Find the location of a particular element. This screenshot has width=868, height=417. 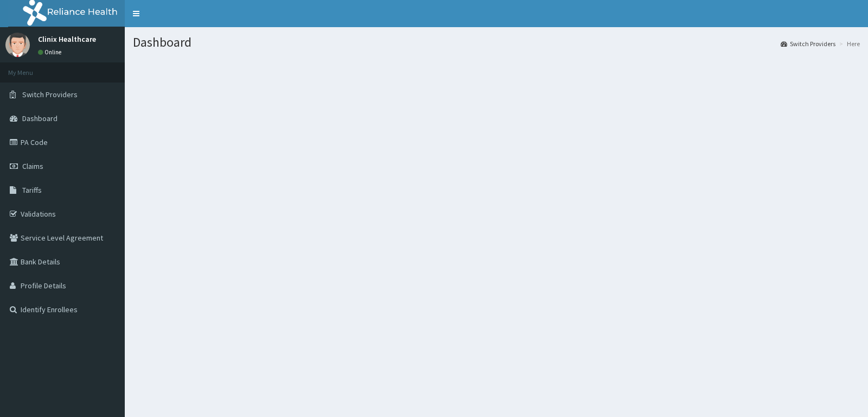

span: Claims is located at coordinates (33, 166).